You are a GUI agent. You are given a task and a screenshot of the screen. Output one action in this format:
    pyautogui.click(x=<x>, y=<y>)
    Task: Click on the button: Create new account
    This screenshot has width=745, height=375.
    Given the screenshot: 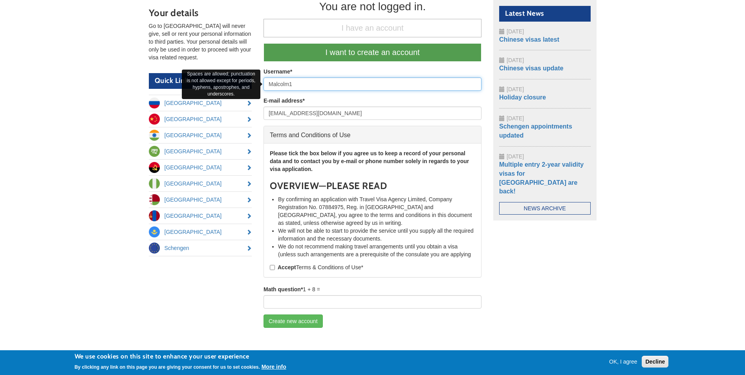 What is the action you would take?
    pyautogui.click(x=293, y=321)
    